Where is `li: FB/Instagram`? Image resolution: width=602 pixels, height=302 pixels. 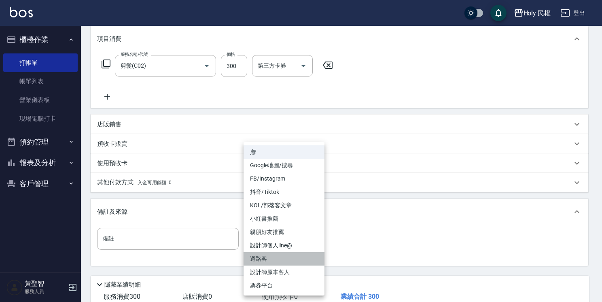 li: FB/Instagram is located at coordinates (284, 179).